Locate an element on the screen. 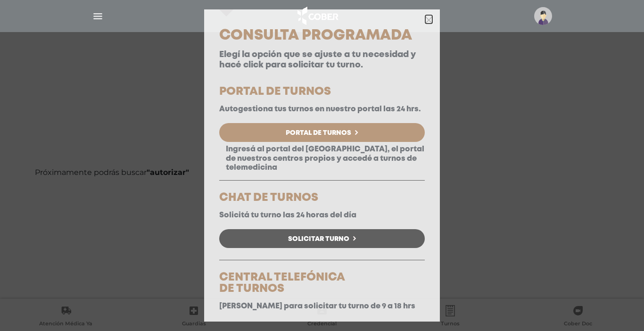  span: Portal de Turnos is located at coordinates (318, 133).